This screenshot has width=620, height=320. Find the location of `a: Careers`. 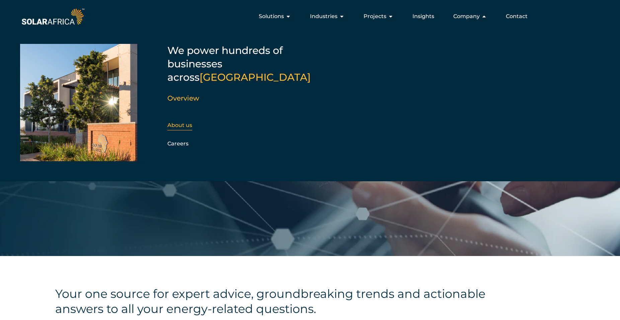

a: Careers is located at coordinates (178, 143).